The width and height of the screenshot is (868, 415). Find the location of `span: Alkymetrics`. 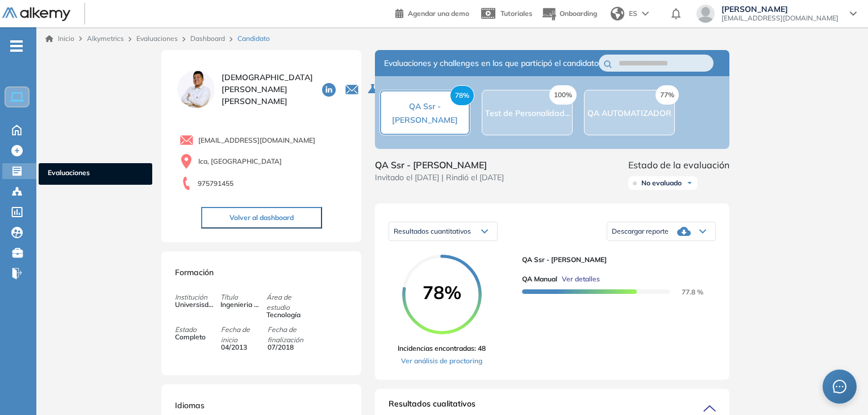

span: Alkymetrics is located at coordinates (105, 38).